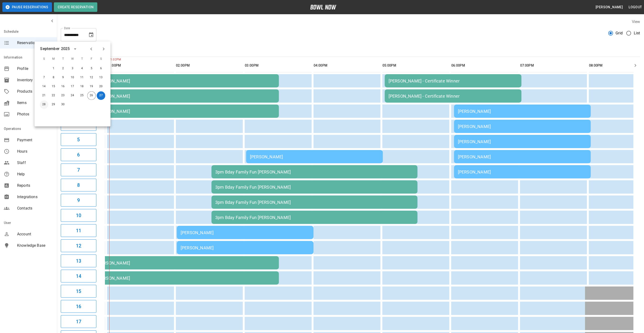  What do you see at coordinates (27, 7) in the screenshot?
I see `button: Pause Reservations` at bounding box center [27, 7].